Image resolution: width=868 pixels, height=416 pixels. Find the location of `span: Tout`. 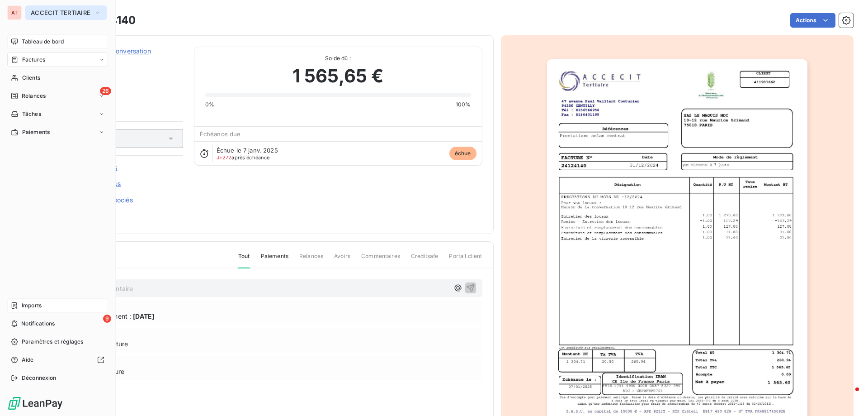

span: Tout is located at coordinates (244, 260).